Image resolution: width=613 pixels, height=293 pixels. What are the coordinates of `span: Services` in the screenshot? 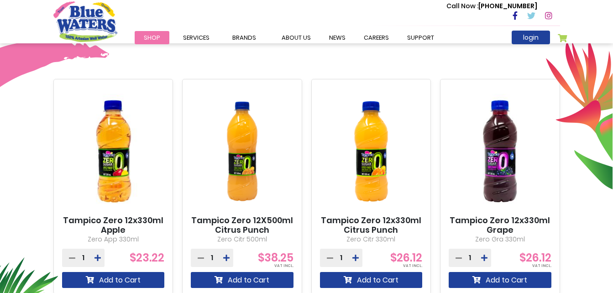 It's located at (196, 37).